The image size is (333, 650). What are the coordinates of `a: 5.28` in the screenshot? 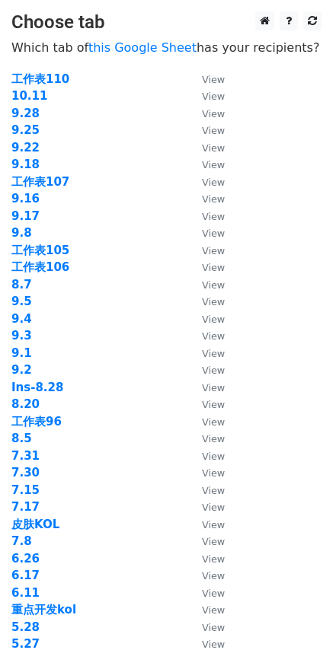 It's located at (25, 627).